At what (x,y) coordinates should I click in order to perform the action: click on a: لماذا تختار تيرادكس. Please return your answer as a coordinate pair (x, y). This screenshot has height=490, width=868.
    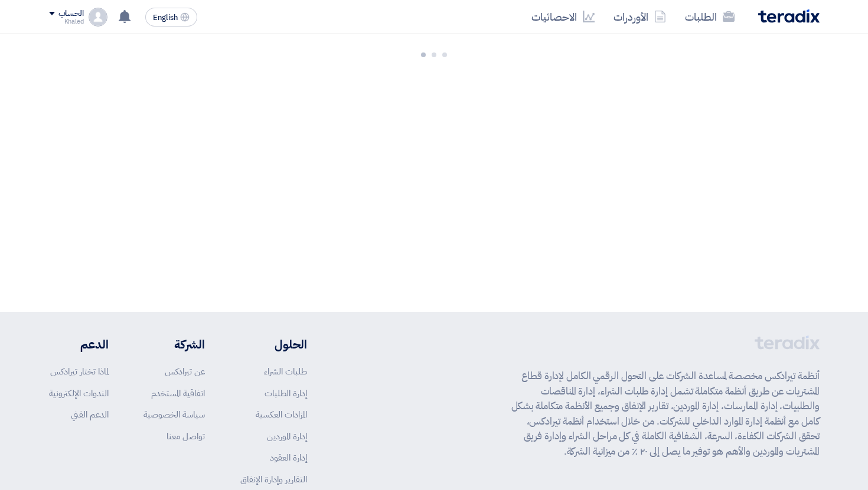
    Looking at the image, I should click on (79, 372).